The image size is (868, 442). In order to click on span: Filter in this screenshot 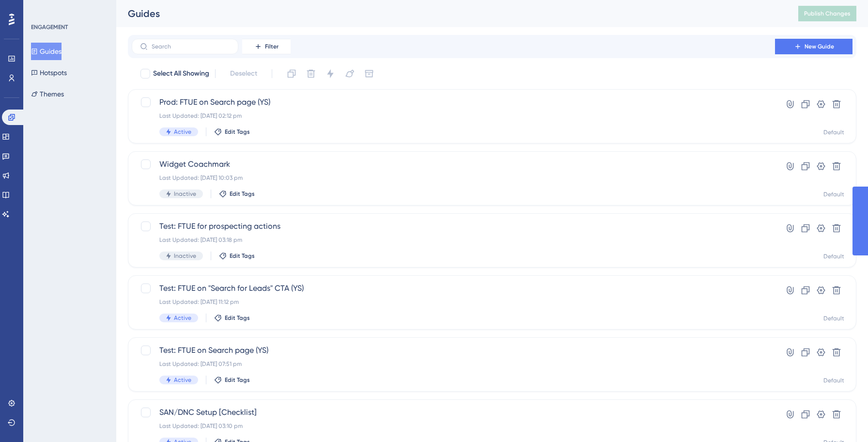, I will do `click(272, 47)`.